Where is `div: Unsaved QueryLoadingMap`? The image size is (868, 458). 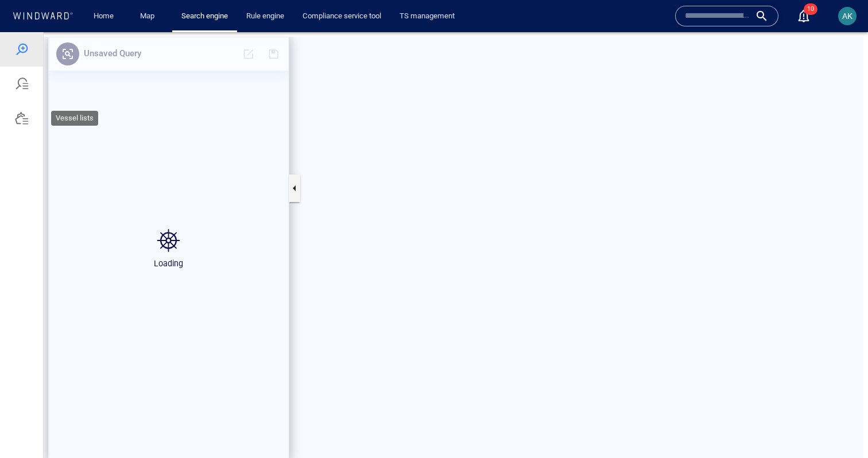 div: Unsaved QueryLoadingMap is located at coordinates (434, 218).